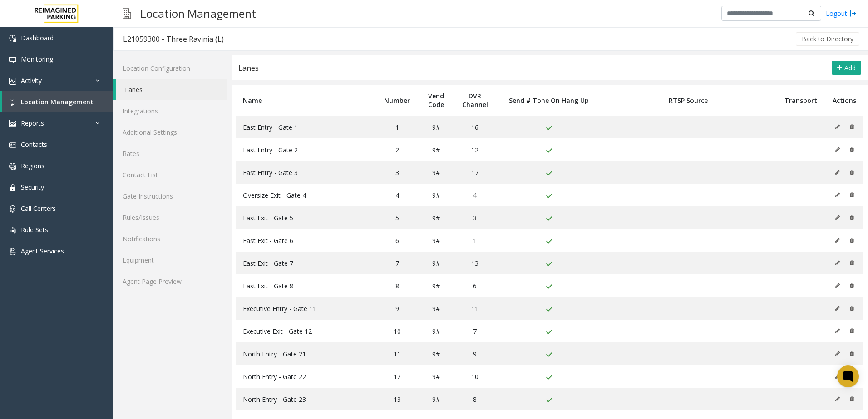 This screenshot has width=868, height=419. What do you see at coordinates (169, 153) in the screenshot?
I see `a: Rates` at bounding box center [169, 153].